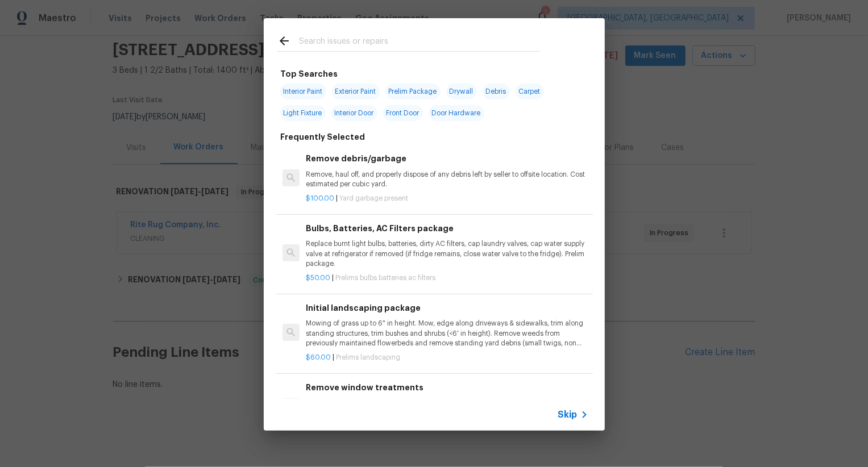  Describe the element at coordinates (368, 357) in the screenshot. I see `span: Prelims landscaping` at that location.